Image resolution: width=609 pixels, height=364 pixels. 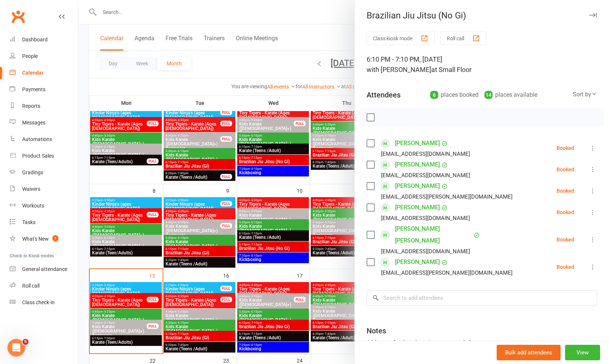 I want to click on div: Dashboard, so click(x=35, y=39).